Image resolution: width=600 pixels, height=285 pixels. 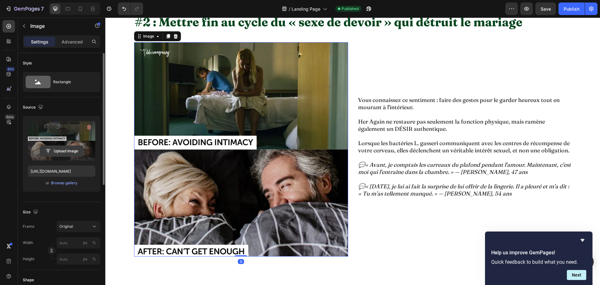 I want to click on p: Advanced, so click(x=72, y=42).